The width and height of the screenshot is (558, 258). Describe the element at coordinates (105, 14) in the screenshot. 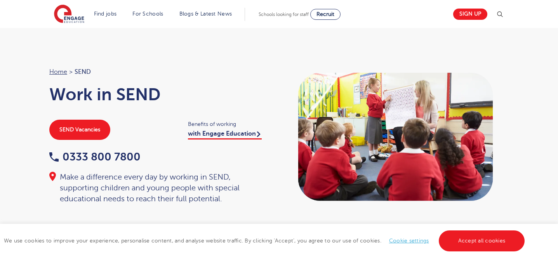

I see `a: Find jobs` at that location.